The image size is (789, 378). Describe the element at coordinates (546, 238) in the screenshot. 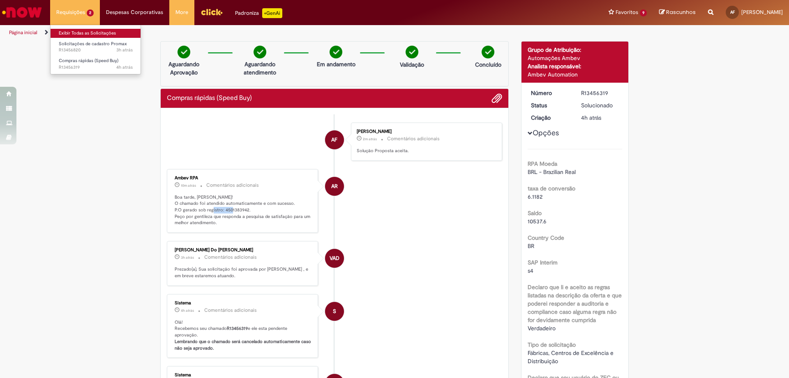

I see `b: Country Code` at that location.